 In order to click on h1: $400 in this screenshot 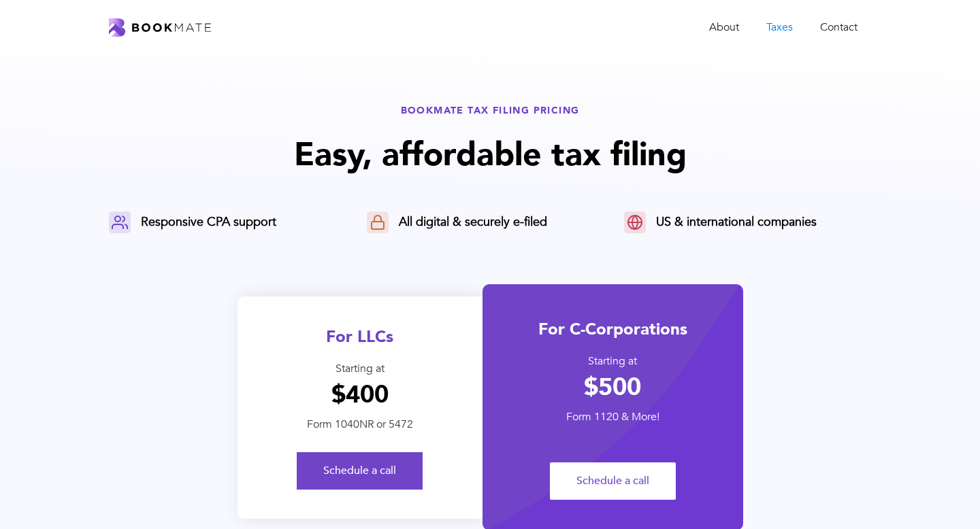, I will do `click(360, 395)`.